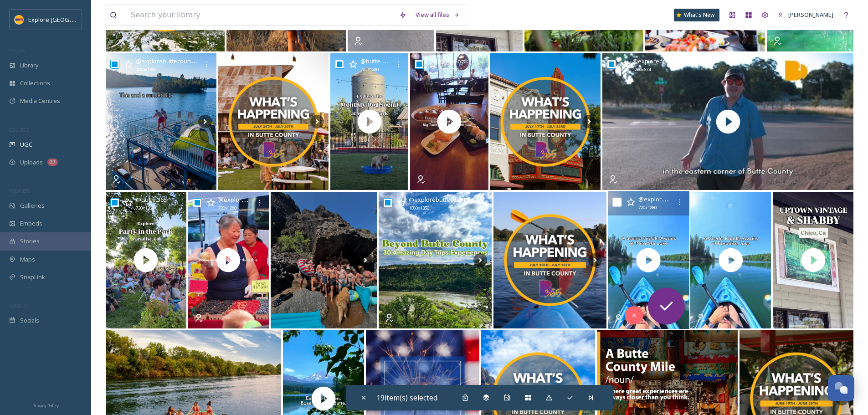  I want to click on span: COLLECT, so click(18, 129).